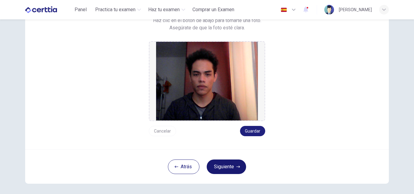 This screenshot has width=414, height=194. I want to click on img: preview screemshot, so click(207, 81).